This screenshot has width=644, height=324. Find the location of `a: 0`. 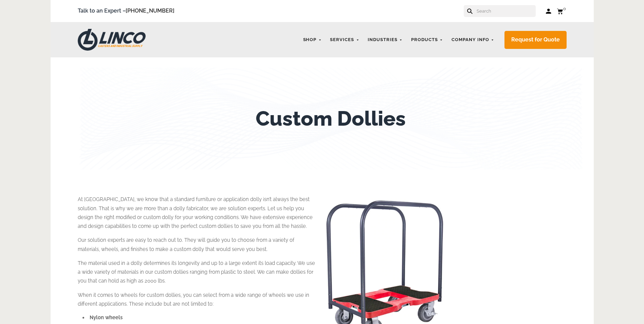

a: 0 is located at coordinates (561, 11).